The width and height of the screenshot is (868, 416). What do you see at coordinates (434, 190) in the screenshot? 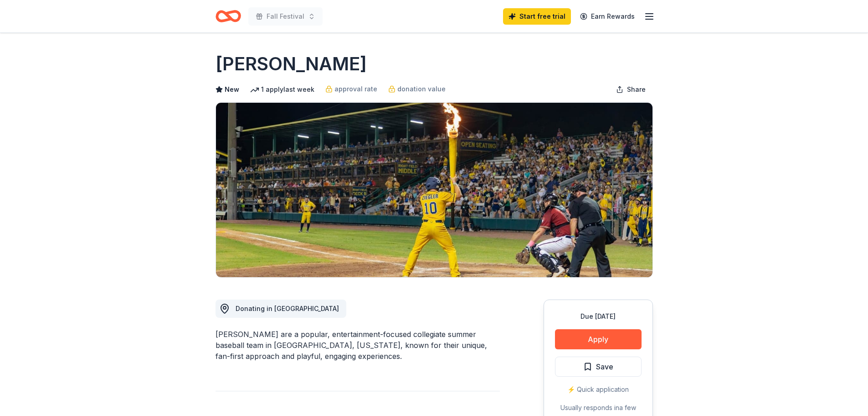
I see `img: Image for Savannah Bananas` at bounding box center [434, 190].